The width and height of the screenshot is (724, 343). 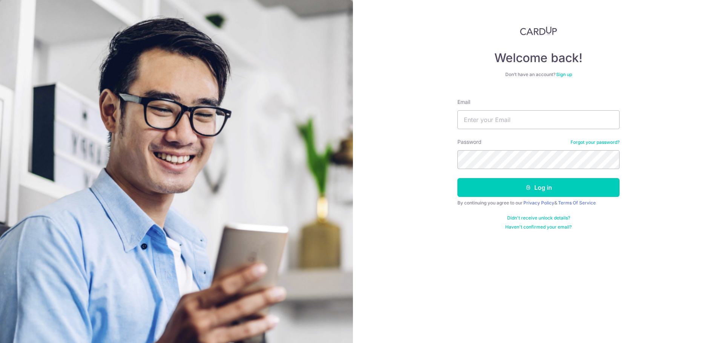 I want to click on label: Password, so click(x=469, y=142).